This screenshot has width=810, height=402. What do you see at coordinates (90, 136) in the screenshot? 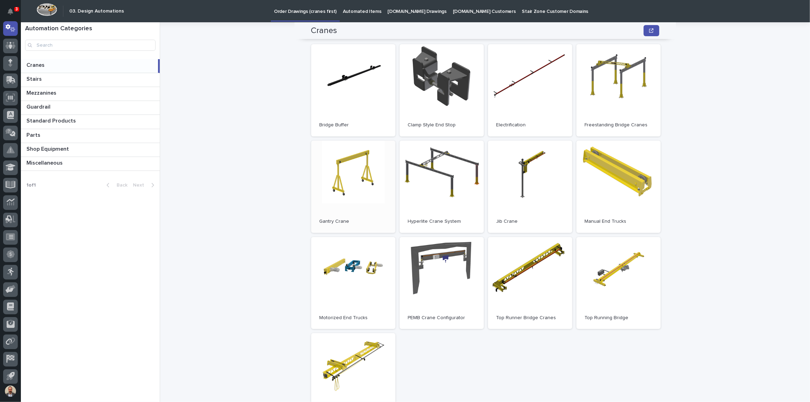
I see `a: PartsParts` at bounding box center [90, 136].